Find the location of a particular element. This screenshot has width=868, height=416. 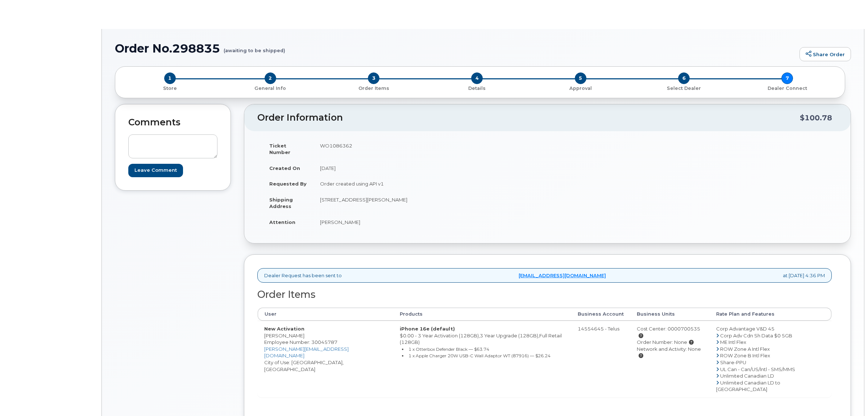

a: 6 Select Dealer is located at coordinates (683, 87).